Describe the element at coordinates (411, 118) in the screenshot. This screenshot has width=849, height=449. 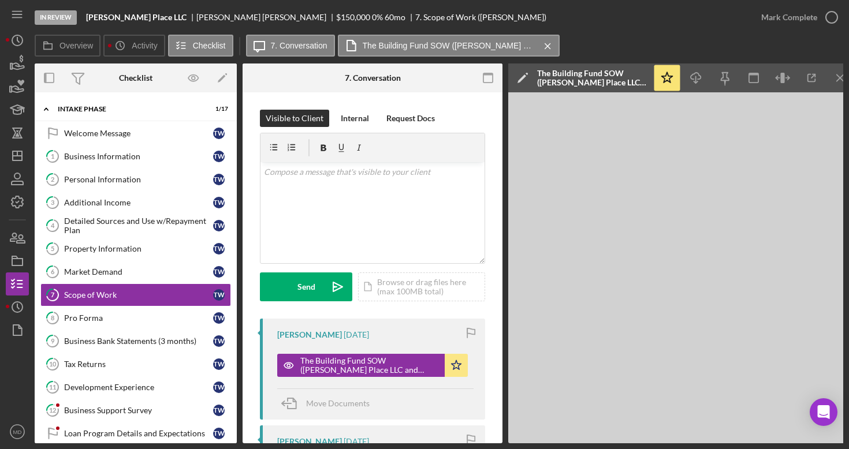
I see `button: Request Docs` at that location.